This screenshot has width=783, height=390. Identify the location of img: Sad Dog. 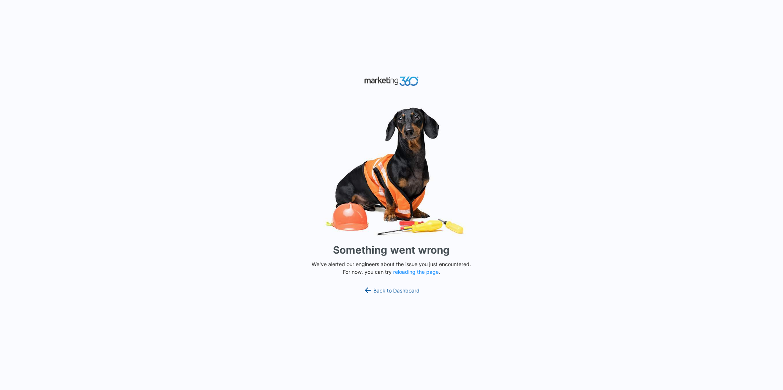
(392, 171).